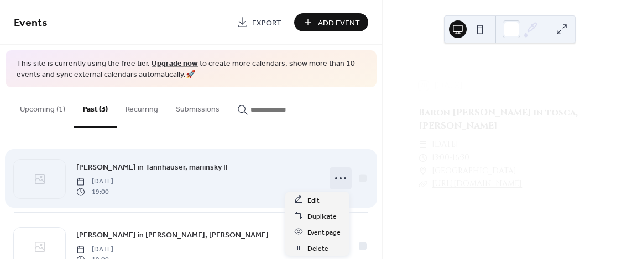 The image size is (637, 259). Describe the element at coordinates (259, 22) in the screenshot. I see `a: Export` at that location.